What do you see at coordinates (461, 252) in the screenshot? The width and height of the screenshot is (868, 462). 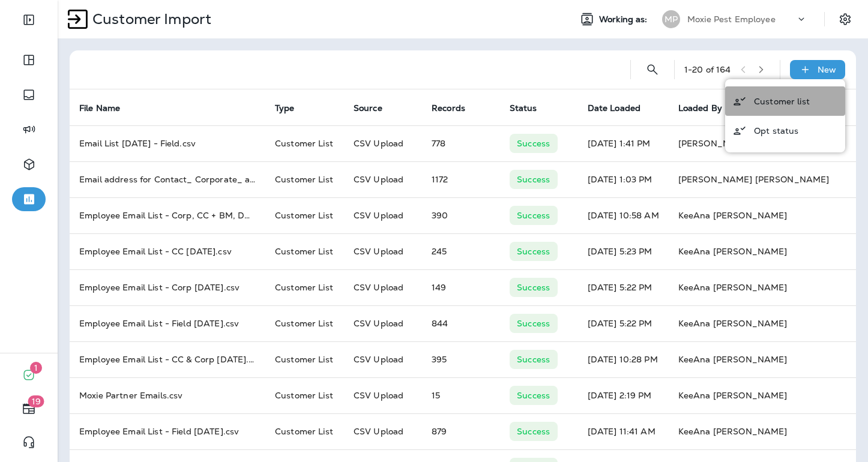 I see `td: 245` at bounding box center [461, 252].